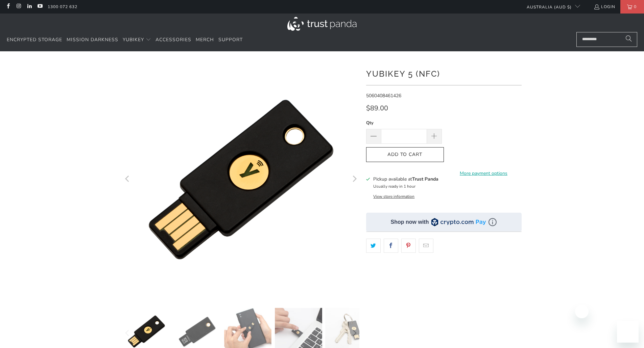 Image resolution: width=644 pixels, height=348 pixels. I want to click on button: Add to Cart, so click(405, 155).